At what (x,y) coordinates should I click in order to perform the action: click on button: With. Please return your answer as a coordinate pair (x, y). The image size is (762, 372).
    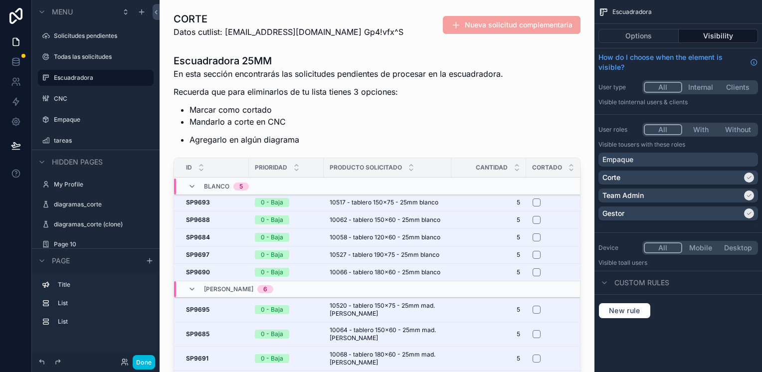
    Looking at the image, I should click on (700, 130).